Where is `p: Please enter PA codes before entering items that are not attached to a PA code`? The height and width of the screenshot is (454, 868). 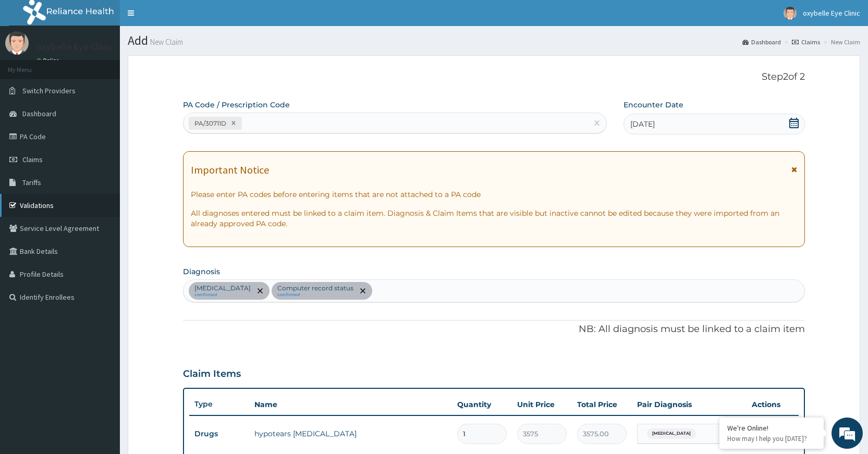
p: Please enter PA codes before entering items that are not attached to a PA code is located at coordinates (493, 195).